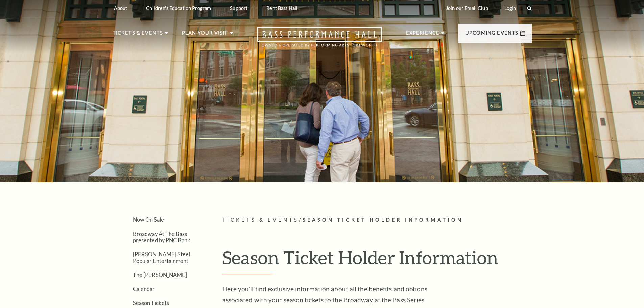 The image size is (644, 308). I want to click on p: About, so click(121, 8).